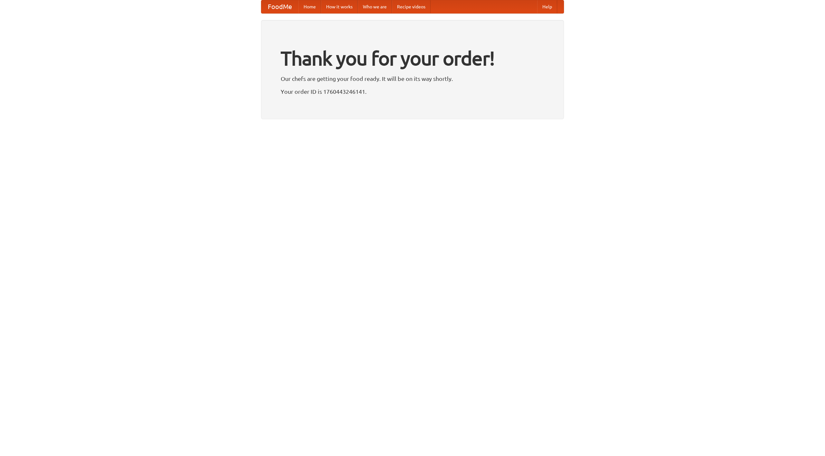  I want to click on a: Home, so click(310, 7).